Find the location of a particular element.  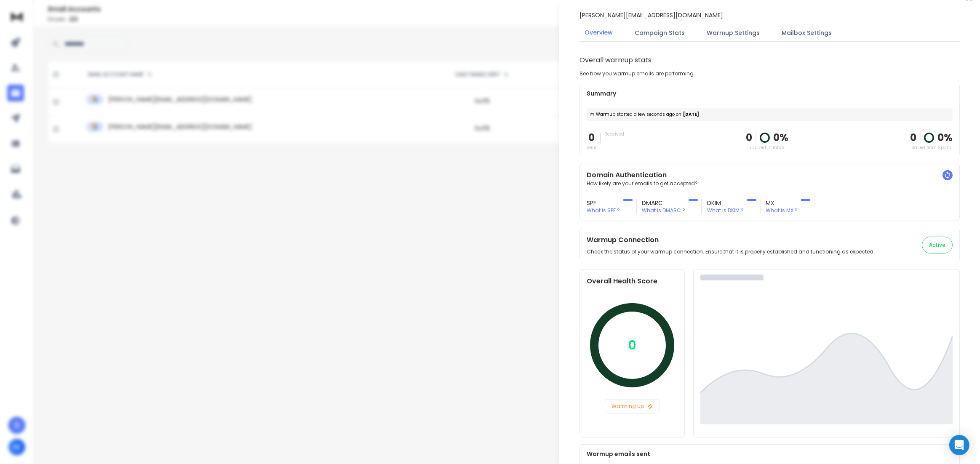

p: How likely are your emails to get accepted? is located at coordinates (770, 184).